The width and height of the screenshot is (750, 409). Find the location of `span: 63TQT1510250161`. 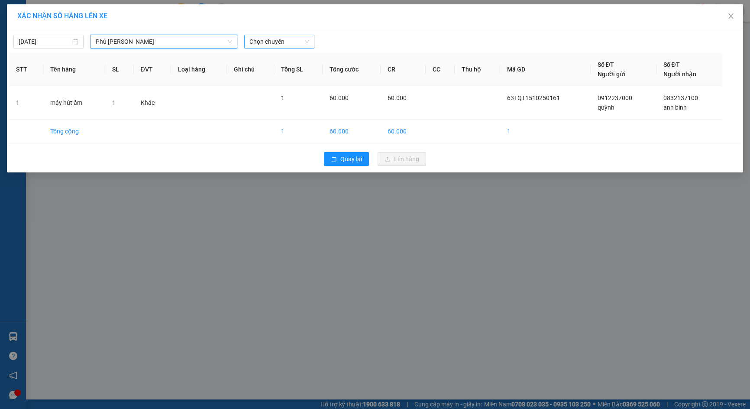

span: 63TQT1510250161 is located at coordinates (534, 98).